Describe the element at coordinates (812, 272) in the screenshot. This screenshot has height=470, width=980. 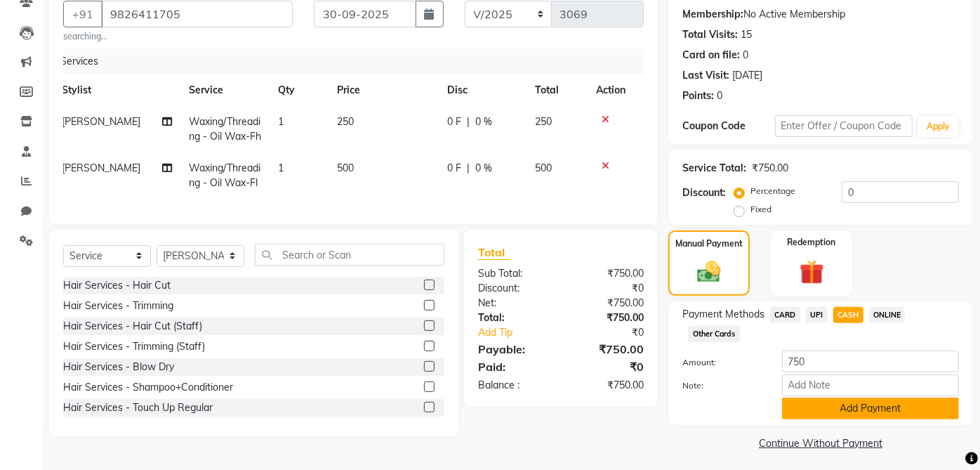
I see `img: _gift.svg` at that location.